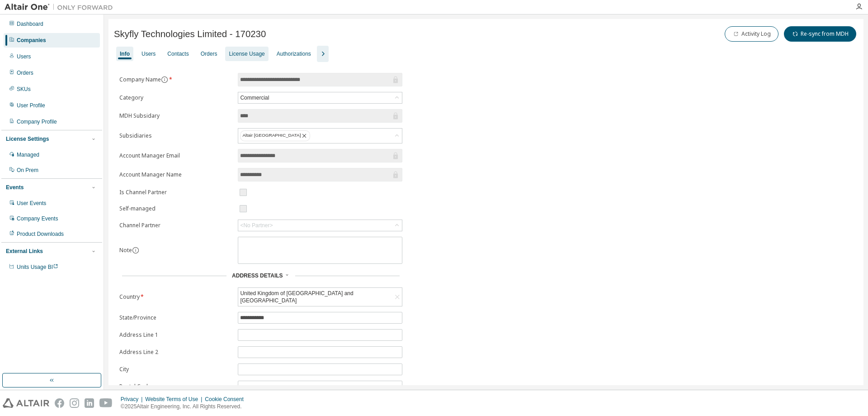 Image resolution: width=868 pixels, height=416 pixels. What do you see at coordinates (176, 208) in the screenshot?
I see `label: Self-managed` at bounding box center [176, 208].